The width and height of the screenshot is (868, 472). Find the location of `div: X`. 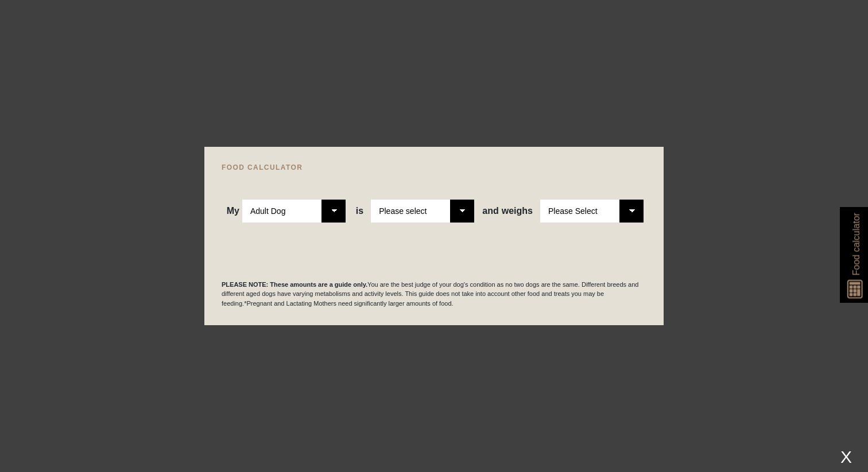

div: X is located at coordinates (846, 456).